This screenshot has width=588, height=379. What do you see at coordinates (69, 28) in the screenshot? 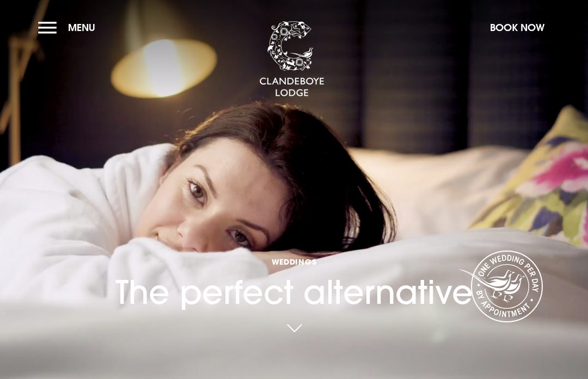
I see `button: Menu` at bounding box center [69, 28].